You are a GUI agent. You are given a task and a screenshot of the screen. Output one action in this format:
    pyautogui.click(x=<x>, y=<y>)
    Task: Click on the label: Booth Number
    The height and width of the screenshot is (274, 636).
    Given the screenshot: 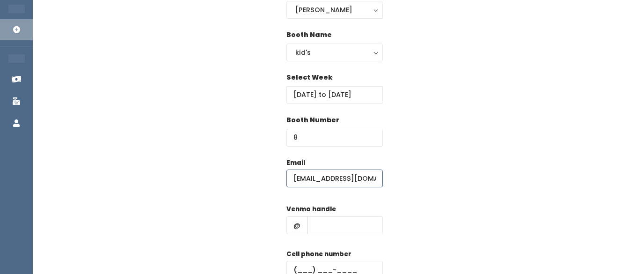 What is the action you would take?
    pyautogui.click(x=313, y=120)
    